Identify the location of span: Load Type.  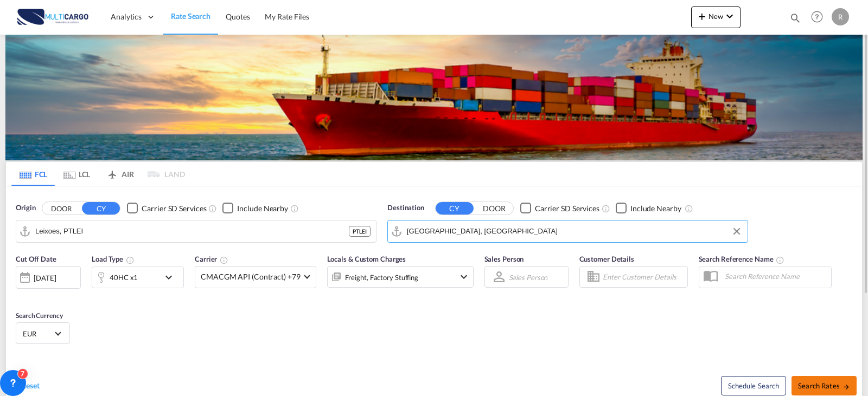
(113, 259).